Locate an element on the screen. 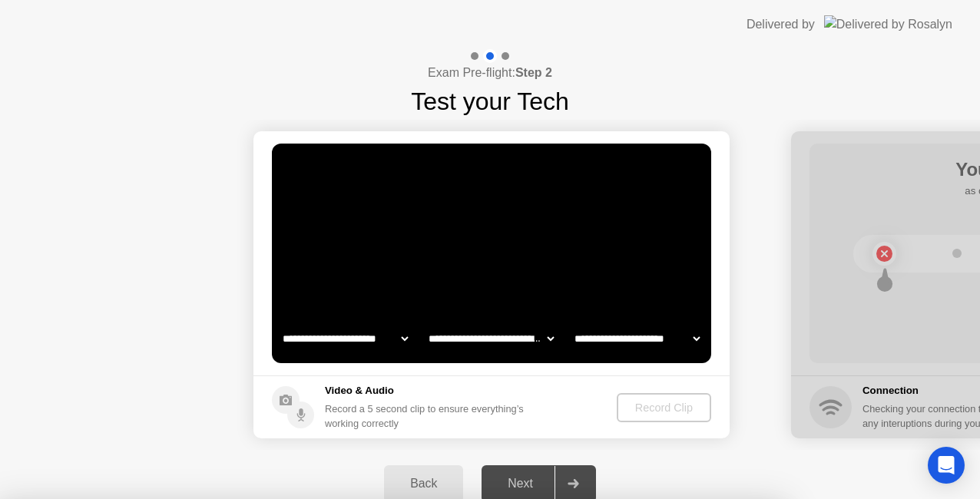 Image resolution: width=980 pixels, height=499 pixels. b: Step 2 is located at coordinates (534, 72).